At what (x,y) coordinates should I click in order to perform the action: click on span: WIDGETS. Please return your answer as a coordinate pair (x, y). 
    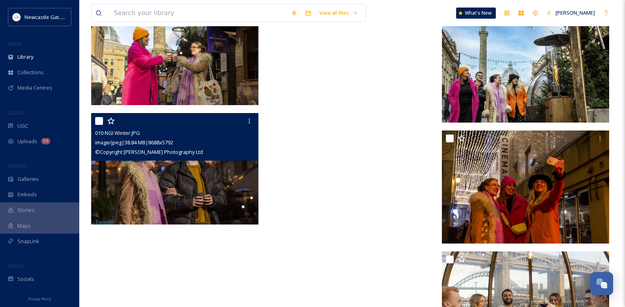
    Looking at the image, I should click on (17, 166).